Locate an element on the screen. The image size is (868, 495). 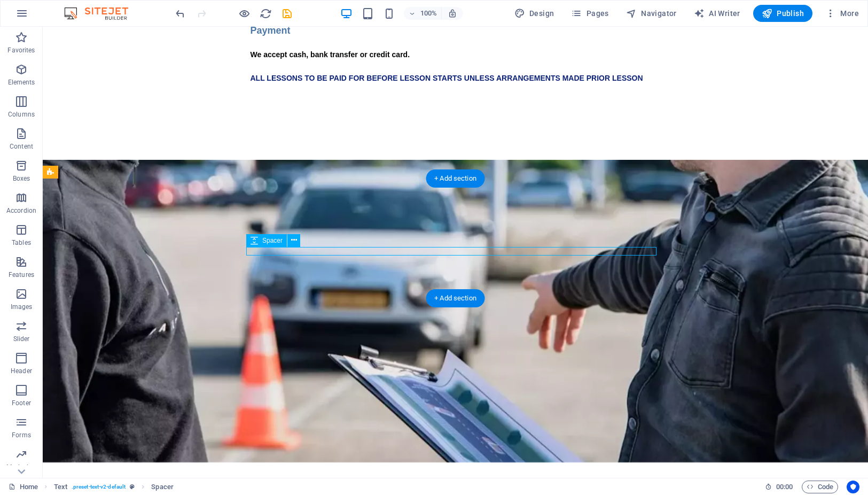
i: Save (Ctrl+S) is located at coordinates (287, 13).